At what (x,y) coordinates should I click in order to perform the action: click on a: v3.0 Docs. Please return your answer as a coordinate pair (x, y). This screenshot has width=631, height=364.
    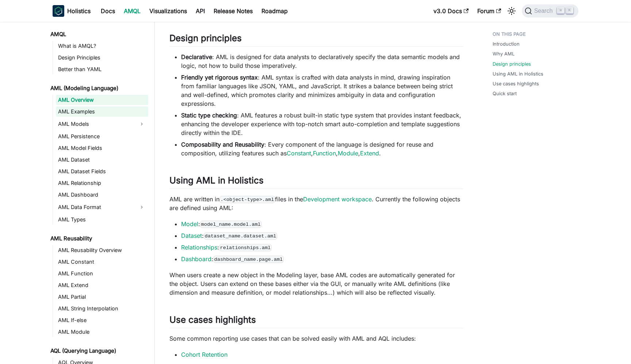
    Looking at the image, I should click on (451, 11).